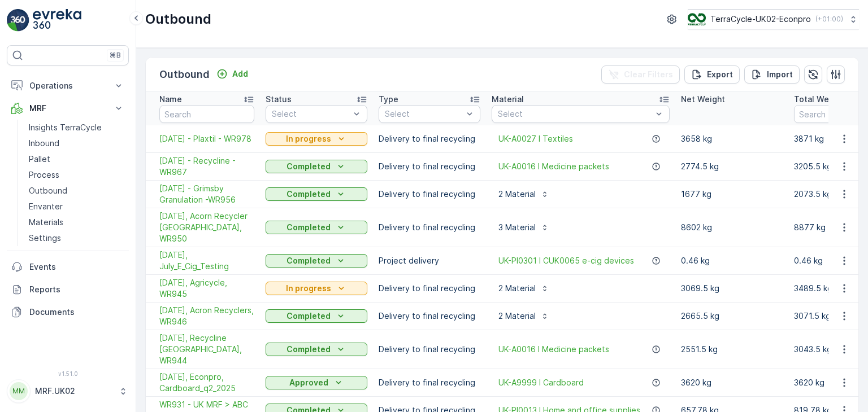  What do you see at coordinates (115, 55) in the screenshot?
I see `p: ⌘B` at bounding box center [115, 55].